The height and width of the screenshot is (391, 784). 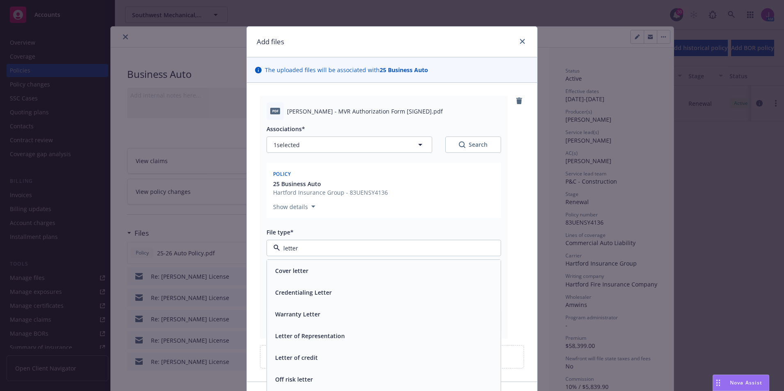 I want to click on button: Warranty Letter, so click(x=298, y=314).